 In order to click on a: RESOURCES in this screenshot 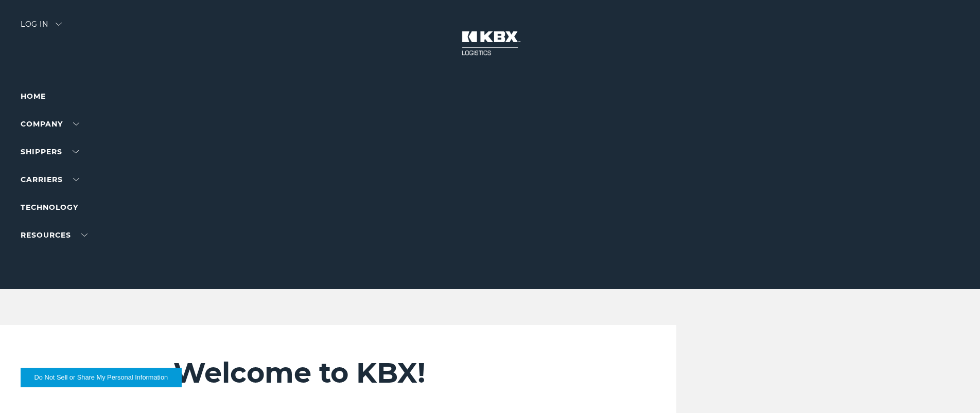, I will do `click(54, 235)`.